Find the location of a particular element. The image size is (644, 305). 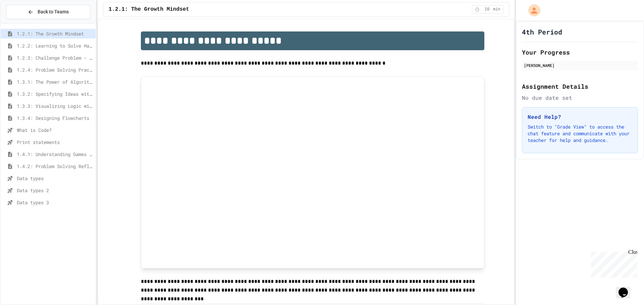

span: 10 is located at coordinates (487, 9).